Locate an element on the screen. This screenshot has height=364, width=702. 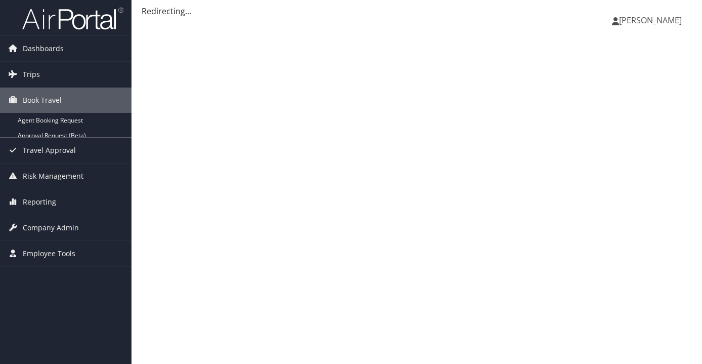
img: airportal-logo.png is located at coordinates (73, 18).